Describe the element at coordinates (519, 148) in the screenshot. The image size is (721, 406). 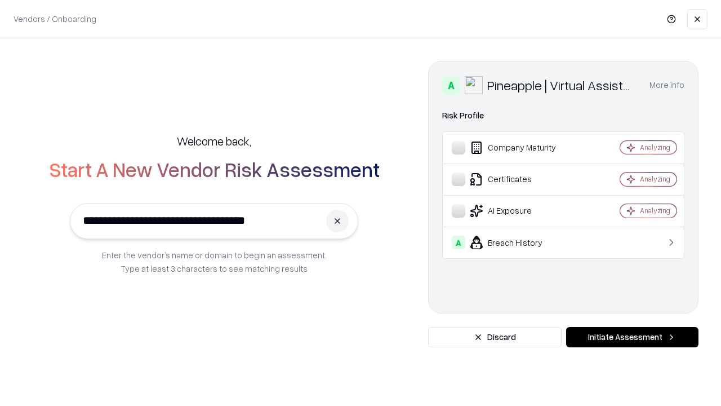
I see `div: Company Maturity` at that location.